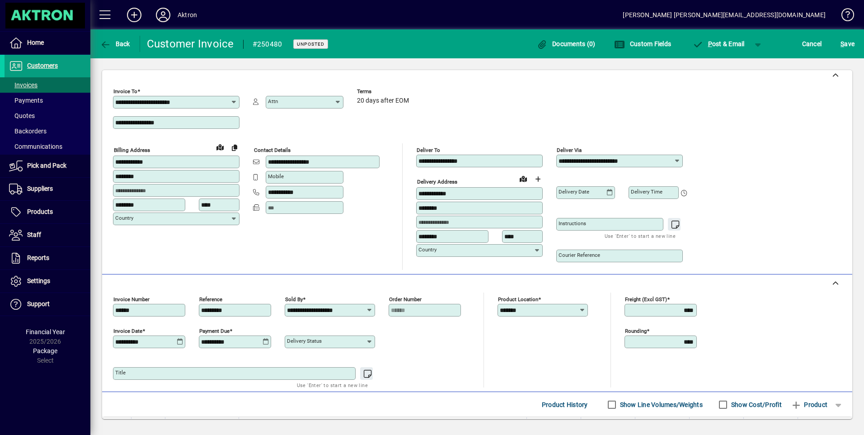 Image resolution: width=864 pixels, height=435 pixels. What do you see at coordinates (518, 299) in the screenshot?
I see `mat-label: Product location` at bounding box center [518, 299].